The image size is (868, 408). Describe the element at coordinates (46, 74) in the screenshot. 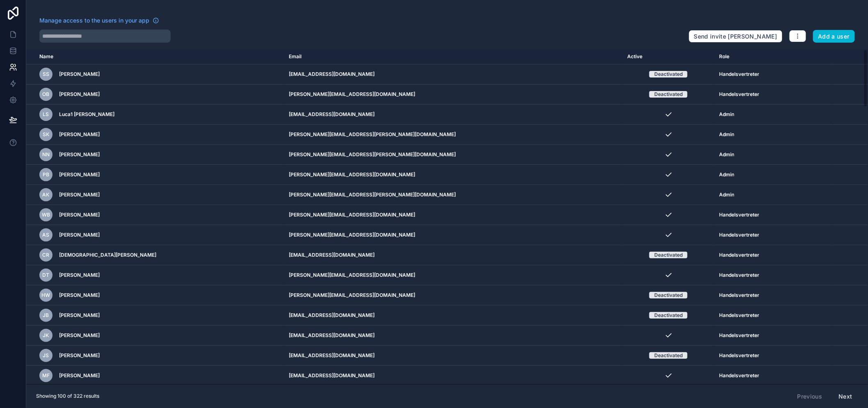

I see `span: SS` at that location.